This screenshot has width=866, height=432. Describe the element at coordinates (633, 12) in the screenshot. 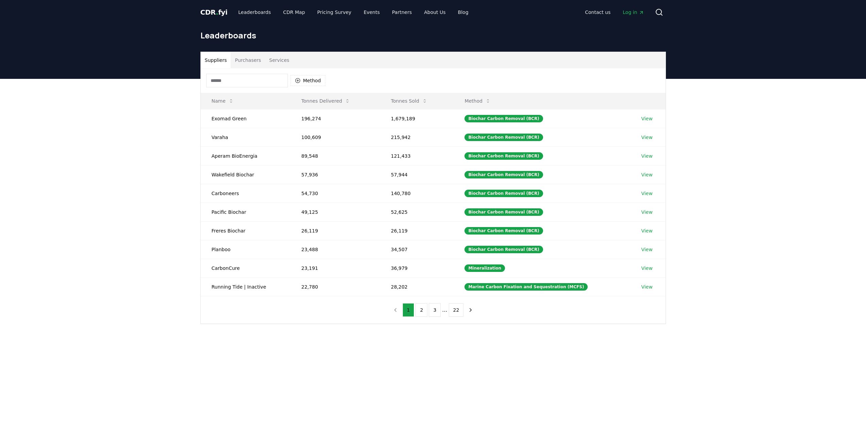

I see `span: Log in` at that location.